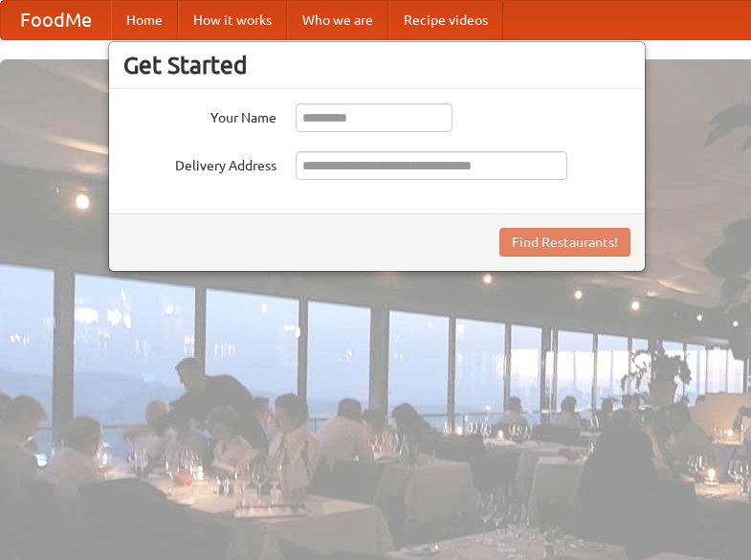 The image size is (751, 560). Describe the element at coordinates (565, 242) in the screenshot. I see `button: Find Restaurants!` at that location.